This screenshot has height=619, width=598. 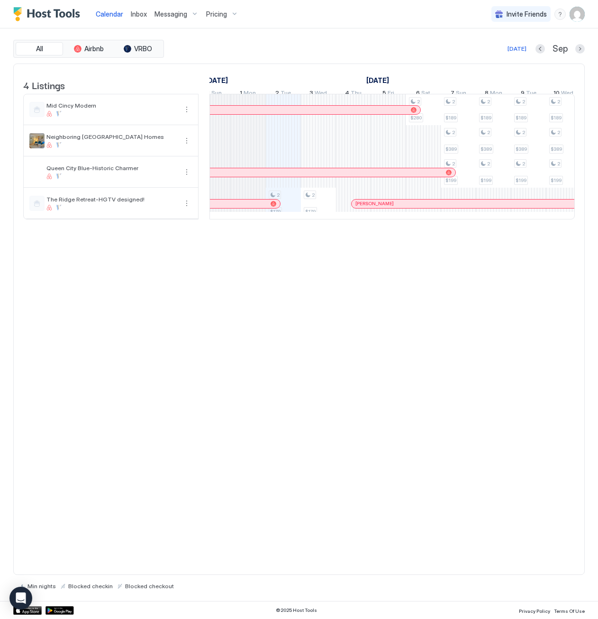 I want to click on span: Privacy Policy, so click(x=535, y=611).